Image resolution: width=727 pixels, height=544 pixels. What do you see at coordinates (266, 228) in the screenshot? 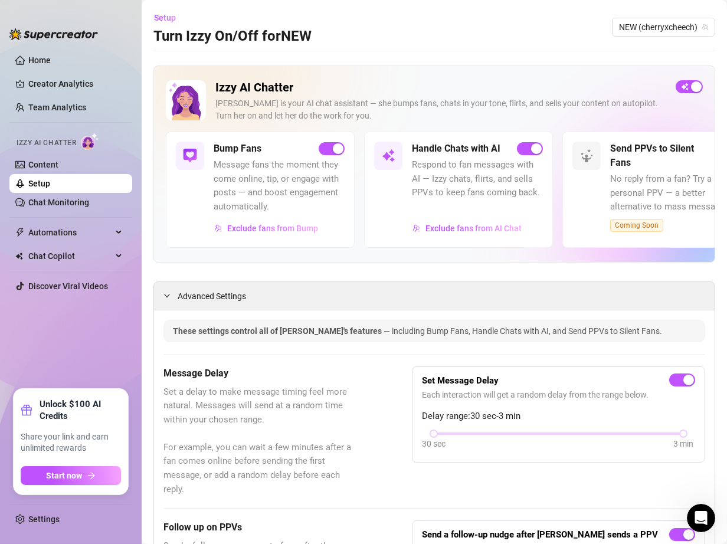
I see `button: Exclude fans from Bump` at bounding box center [266, 228].